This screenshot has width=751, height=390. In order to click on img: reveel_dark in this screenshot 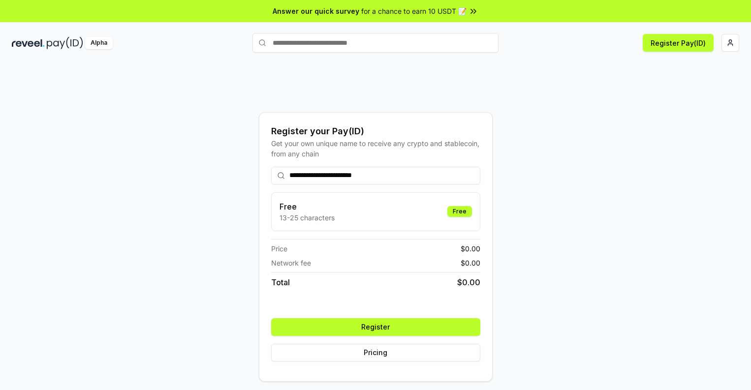, I will do `click(28, 43)`.